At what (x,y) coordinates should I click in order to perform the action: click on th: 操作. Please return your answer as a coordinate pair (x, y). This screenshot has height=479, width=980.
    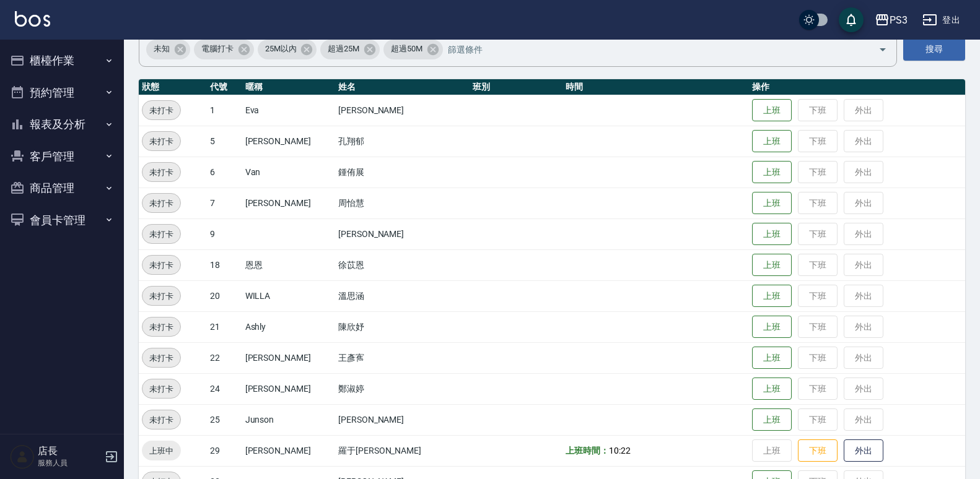
    Looking at the image, I should click on (856, 87).